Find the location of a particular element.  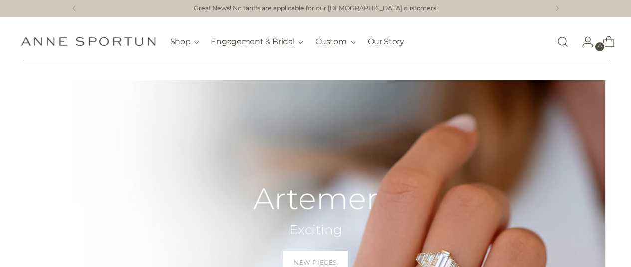

span: 0 is located at coordinates (599, 47).